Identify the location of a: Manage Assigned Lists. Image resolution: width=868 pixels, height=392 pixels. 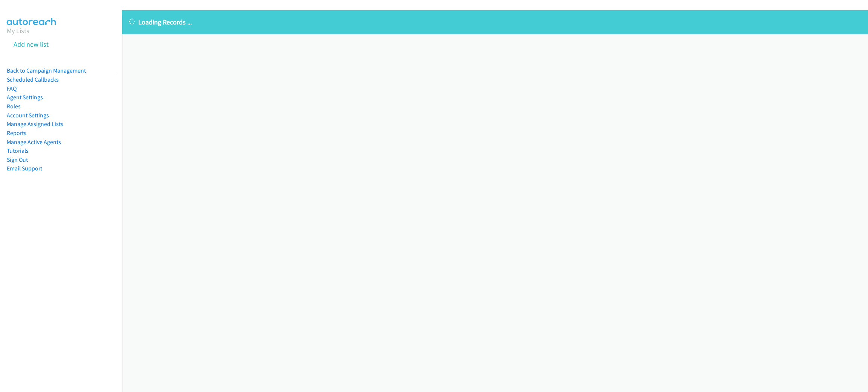
(35, 124).